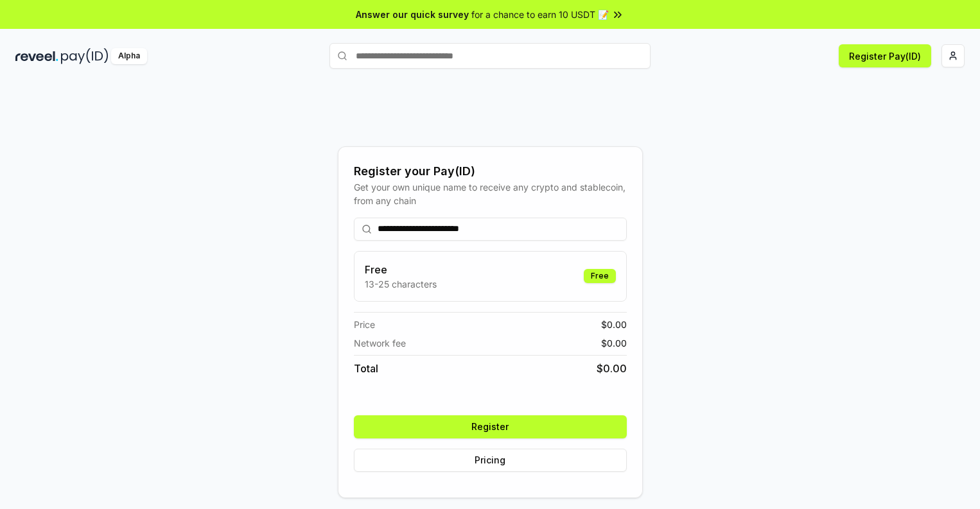 The width and height of the screenshot is (980, 509). I want to click on h3: Free, so click(400, 270).